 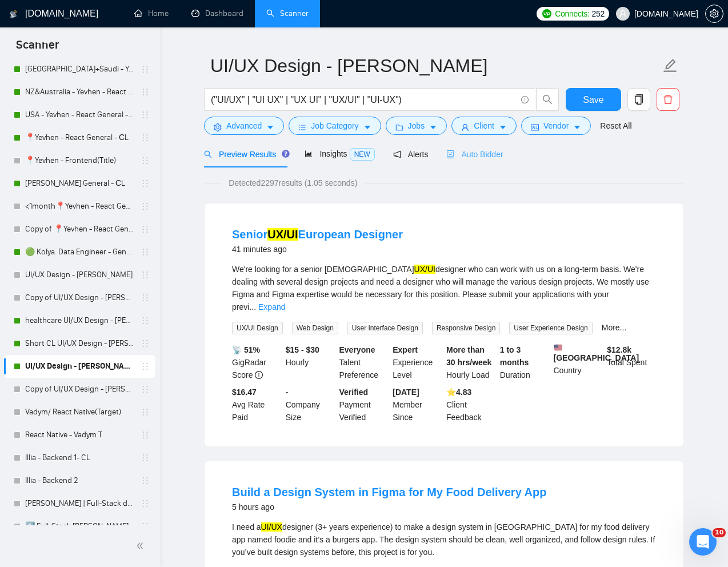 I want to click on a: USA - Yevhen - React General - СL, so click(x=79, y=115).